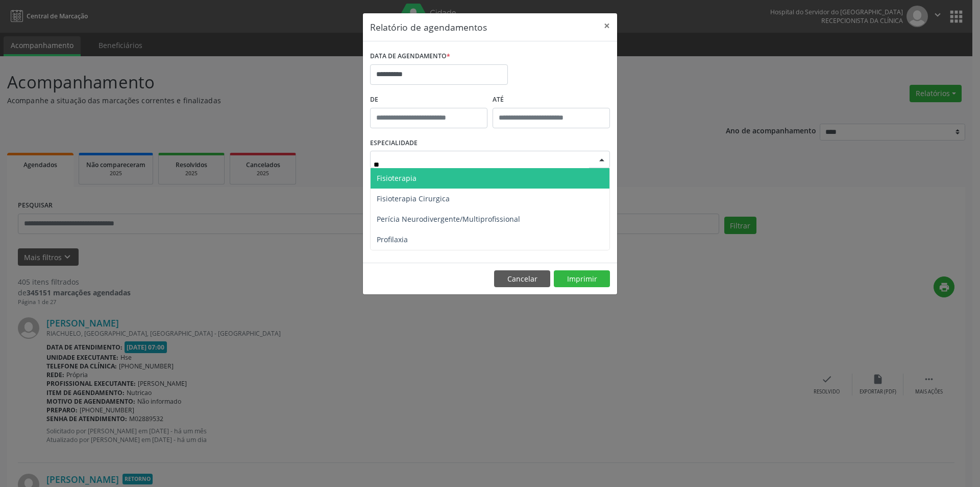 This screenshot has height=487, width=980. I want to click on span: Profilaxia, so click(392, 239).